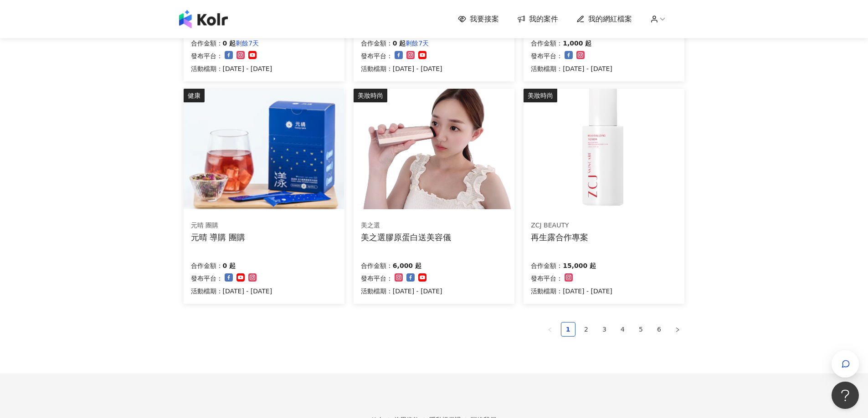 Image resolution: width=868 pixels, height=418 pixels. What do you see at coordinates (406, 237) in the screenshot?
I see `div: 美之選膠原蛋白送美容儀` at bounding box center [406, 237].